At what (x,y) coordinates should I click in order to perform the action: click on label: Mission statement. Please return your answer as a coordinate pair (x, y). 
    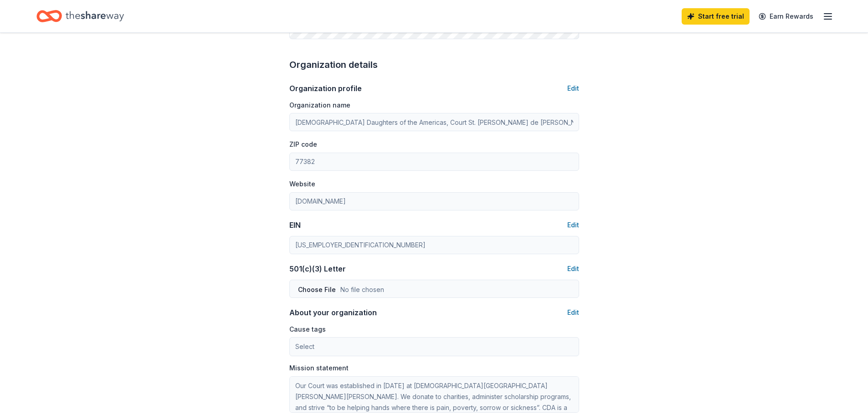
    Looking at the image, I should click on (319, 368).